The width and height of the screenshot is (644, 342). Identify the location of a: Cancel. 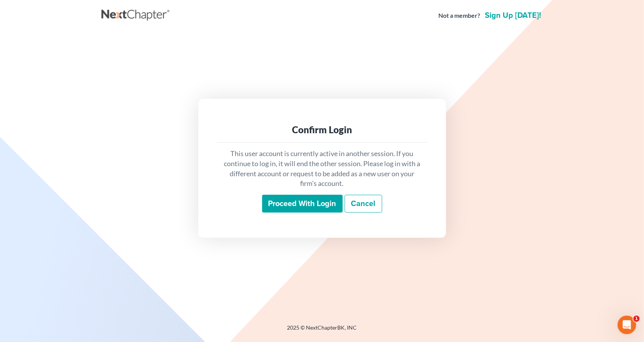
(364, 204).